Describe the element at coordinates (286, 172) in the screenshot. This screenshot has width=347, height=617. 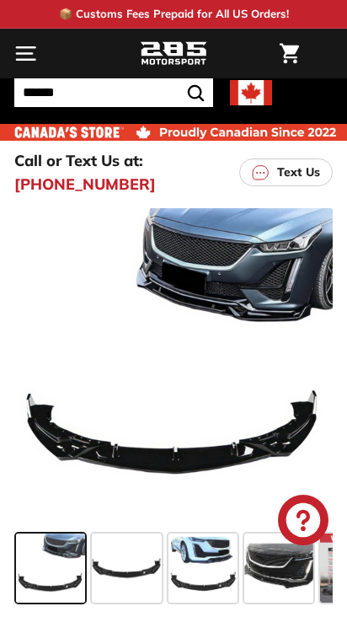
I see `a: Text Us` at that location.